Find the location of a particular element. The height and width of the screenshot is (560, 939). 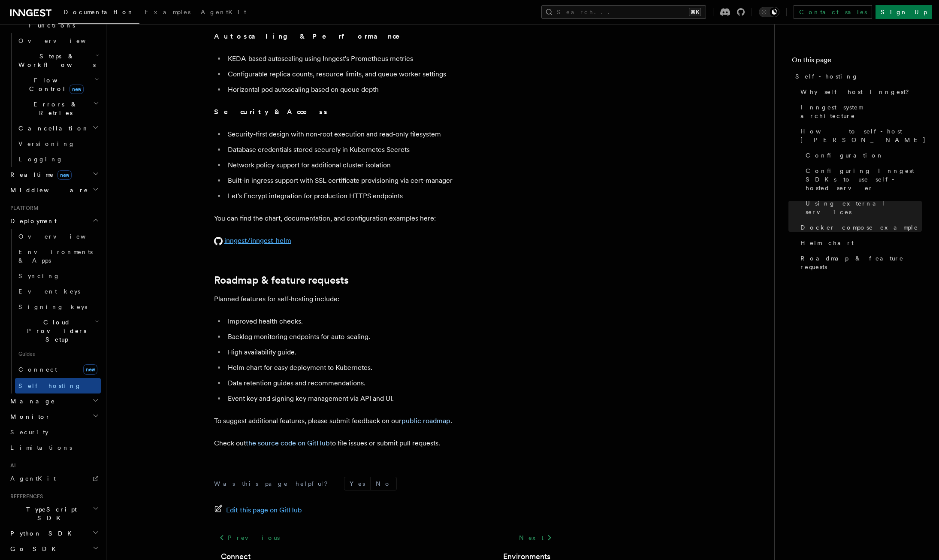

li: Helm chart for easy deployment to Kubernetes. is located at coordinates (391, 368).